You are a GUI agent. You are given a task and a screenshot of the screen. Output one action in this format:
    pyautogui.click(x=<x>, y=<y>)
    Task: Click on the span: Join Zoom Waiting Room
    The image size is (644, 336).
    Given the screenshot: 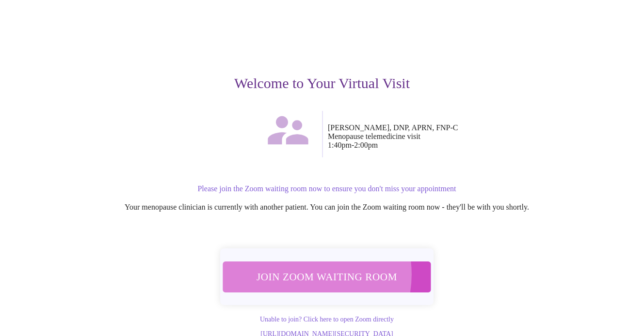 What is the action you would take?
    pyautogui.click(x=326, y=277)
    